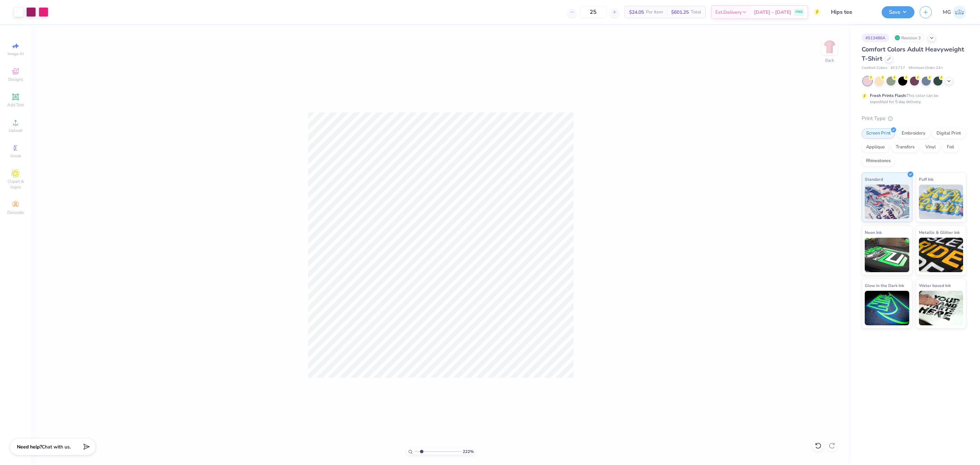  I want to click on a: MG, so click(954, 12).